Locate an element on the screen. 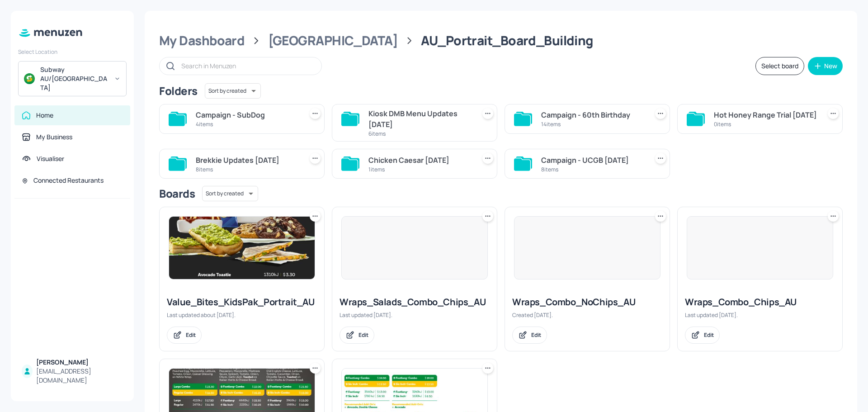  div: Boards is located at coordinates (177, 194).